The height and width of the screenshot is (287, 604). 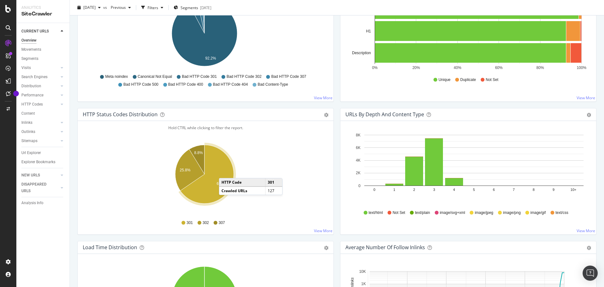 What do you see at coordinates (32, 95) in the screenshot?
I see `div: Performance` at bounding box center [32, 95].